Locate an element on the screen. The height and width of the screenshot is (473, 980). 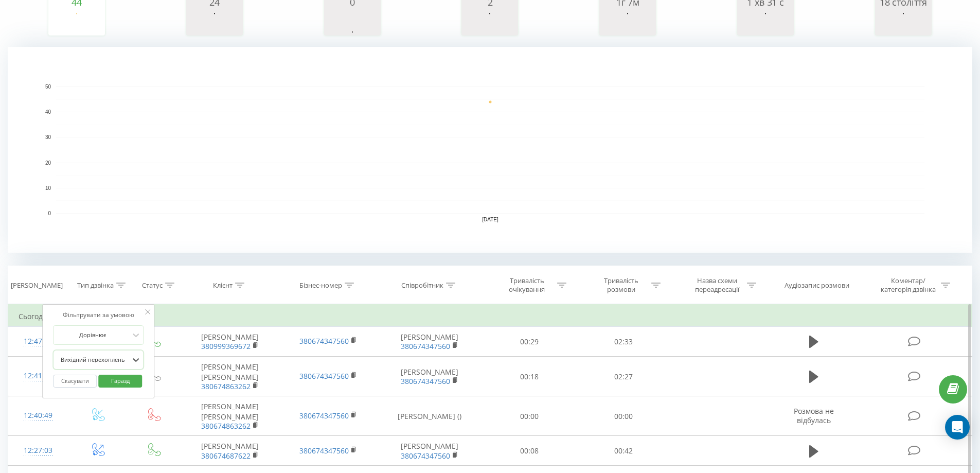
font: 380999369672 is located at coordinates (226, 346).